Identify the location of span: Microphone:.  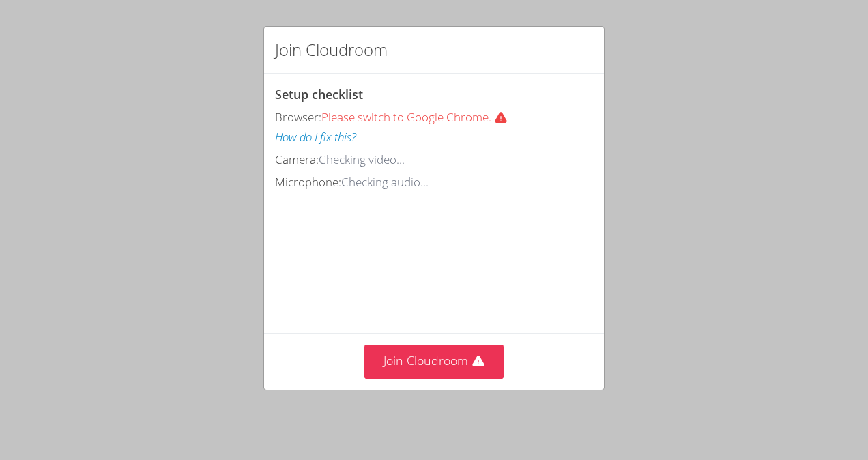
(308, 182).